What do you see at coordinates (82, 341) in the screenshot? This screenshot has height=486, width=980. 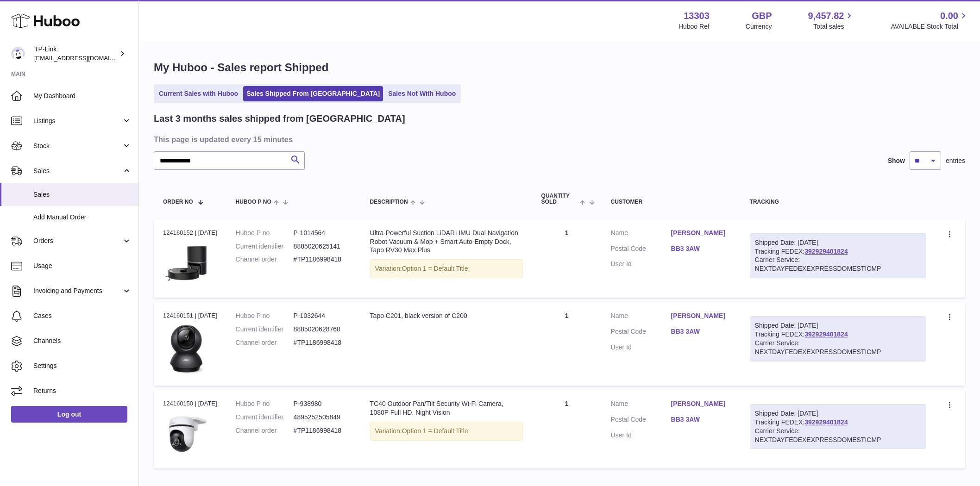 I see `span: Channels` at bounding box center [82, 341].